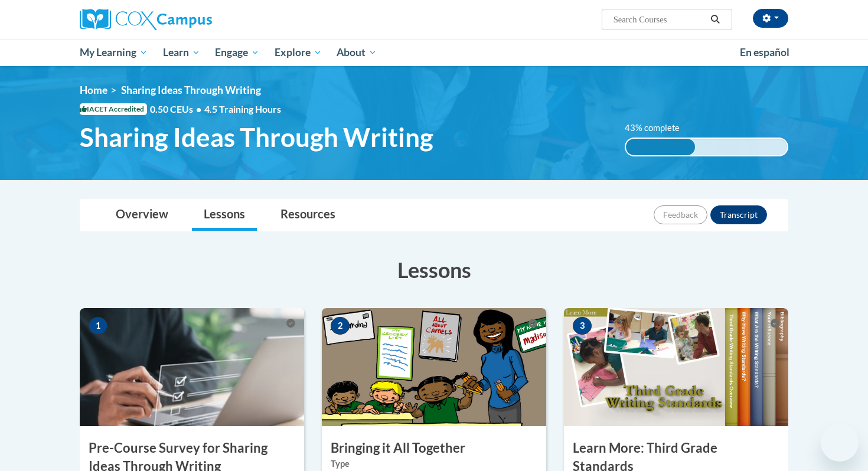 This screenshot has height=471, width=868. Describe the element at coordinates (307, 215) in the screenshot. I see `a: Resources` at that location.